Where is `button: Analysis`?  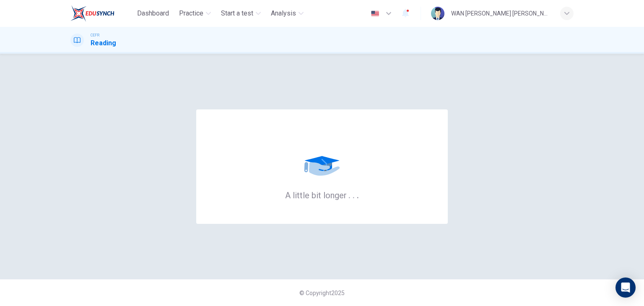 button: Analysis is located at coordinates (287, 14).